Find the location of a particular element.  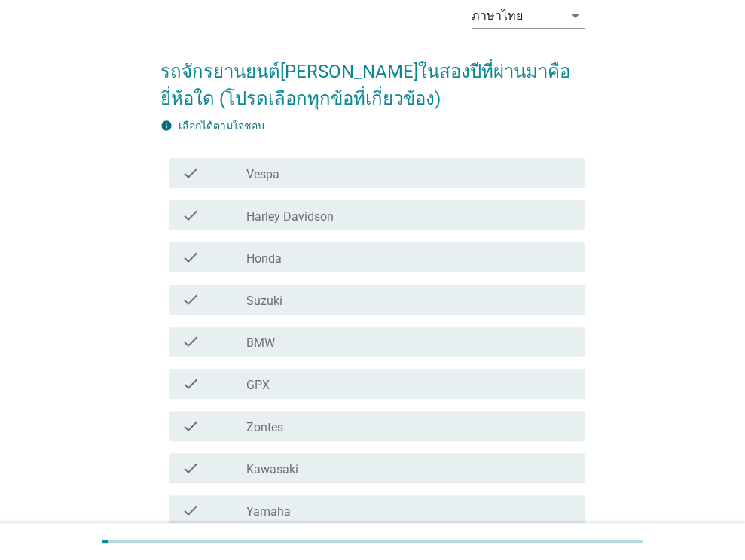

i: info is located at coordinates (167, 126).